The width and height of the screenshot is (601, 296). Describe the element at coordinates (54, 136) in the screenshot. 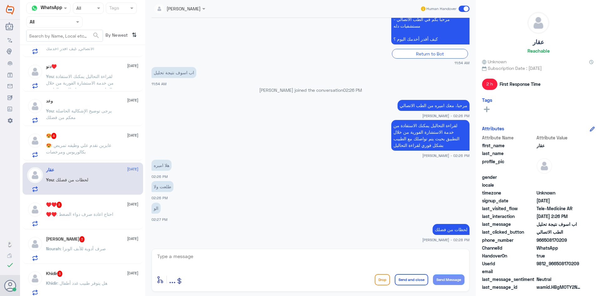

I see `span: 4` at that location.